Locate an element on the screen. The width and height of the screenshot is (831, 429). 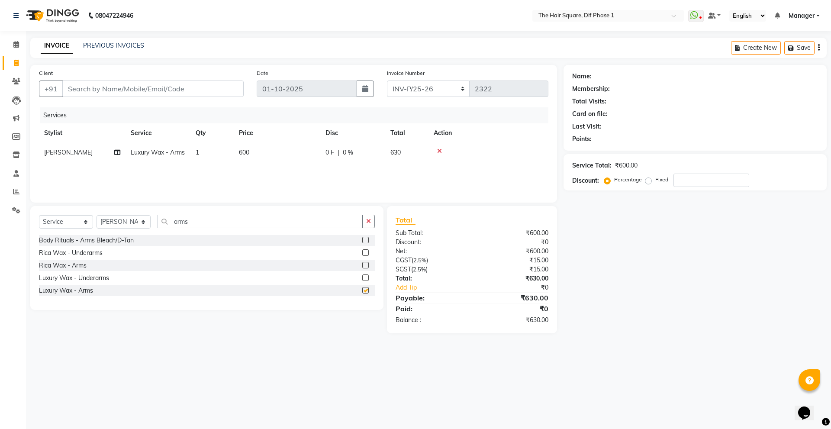
div: Card on file: is located at coordinates (590, 114).